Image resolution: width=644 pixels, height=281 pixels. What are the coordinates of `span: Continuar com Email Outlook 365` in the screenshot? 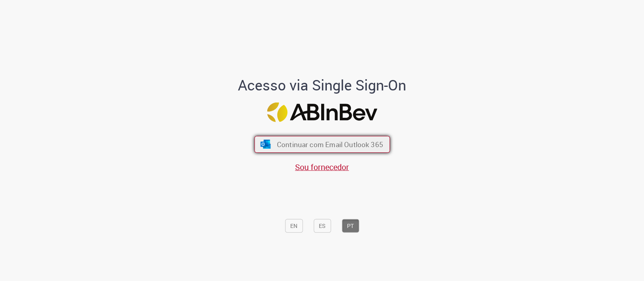 It's located at (330, 144).